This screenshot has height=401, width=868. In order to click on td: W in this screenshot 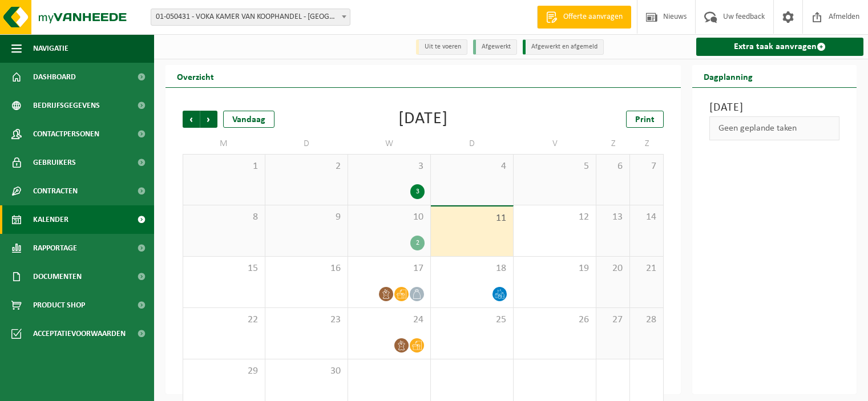, I will do `click(389, 144)`.